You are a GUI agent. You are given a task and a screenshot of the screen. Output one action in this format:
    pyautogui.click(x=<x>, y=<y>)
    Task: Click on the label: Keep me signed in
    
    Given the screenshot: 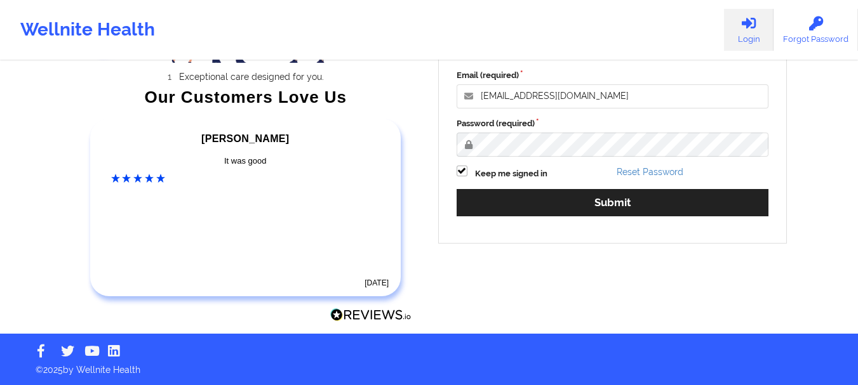 What is the action you would take?
    pyautogui.click(x=511, y=174)
    